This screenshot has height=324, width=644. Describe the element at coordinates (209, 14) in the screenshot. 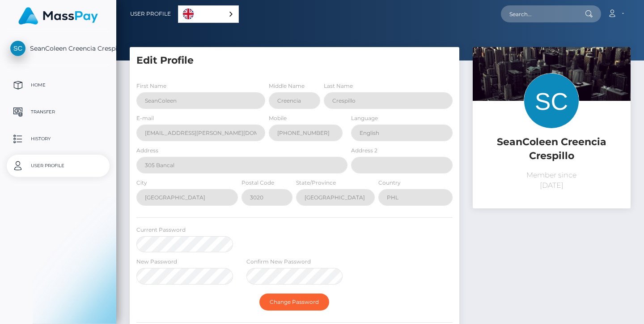

I see `a: English` at that location.